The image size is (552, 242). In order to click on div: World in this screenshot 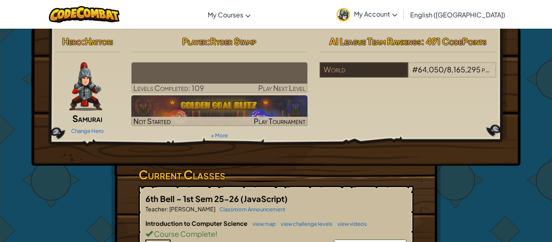, I will do `click(363, 70)`.